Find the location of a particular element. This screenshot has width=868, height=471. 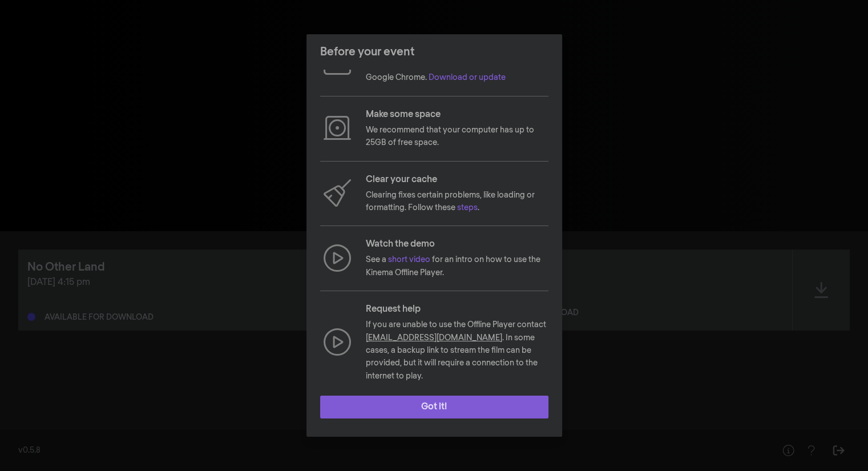

p: Request help is located at coordinates (457, 309).